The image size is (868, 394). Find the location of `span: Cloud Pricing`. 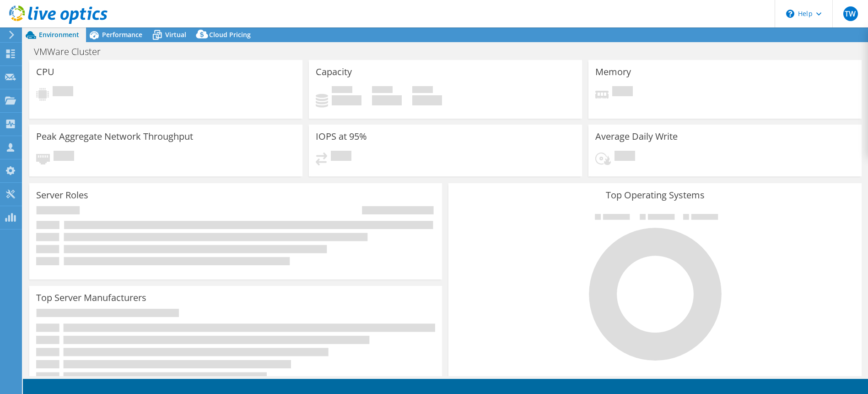

span: Cloud Pricing is located at coordinates (230, 34).